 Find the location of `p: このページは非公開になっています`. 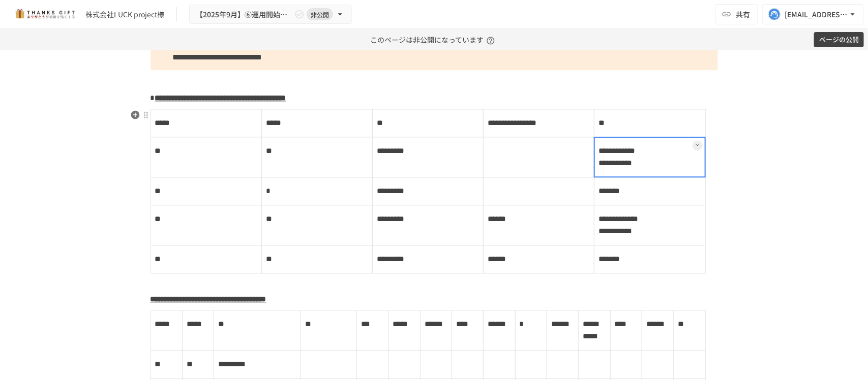

p: このページは非公開になっています is located at coordinates (434, 40).